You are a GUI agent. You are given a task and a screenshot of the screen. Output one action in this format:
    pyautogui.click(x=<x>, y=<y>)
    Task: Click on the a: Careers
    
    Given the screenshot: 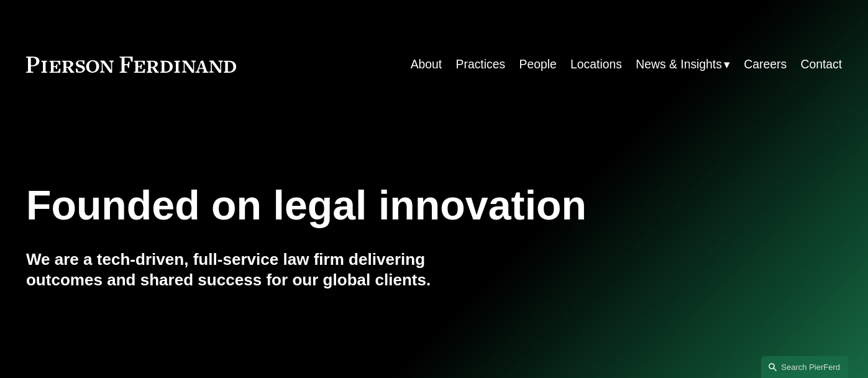 What is the action you would take?
    pyautogui.click(x=765, y=65)
    